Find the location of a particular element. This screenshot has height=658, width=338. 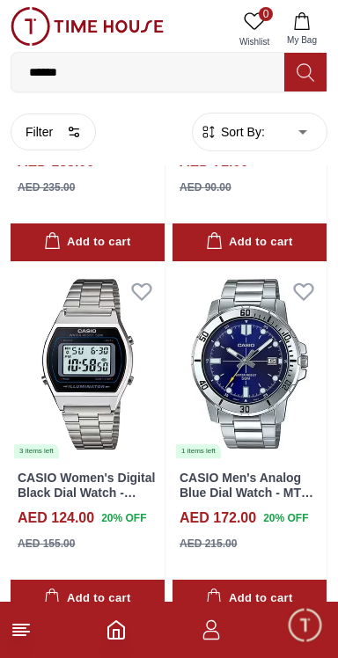

img: CASIO Women's Digital Black Dial Watch - B640WD-1AVDF is located at coordinates (87, 364).